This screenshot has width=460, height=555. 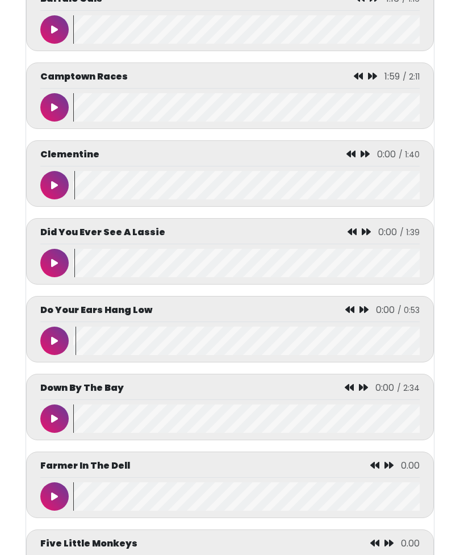 I want to click on p: Down By The Bay, so click(x=82, y=388).